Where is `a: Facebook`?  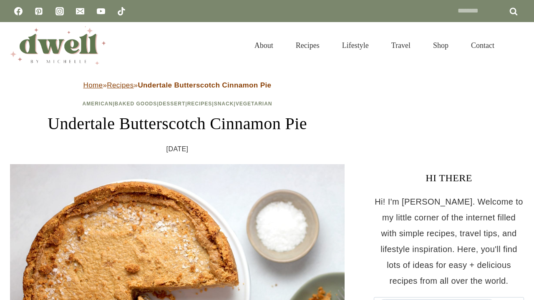
a: Facebook is located at coordinates (18, 11).